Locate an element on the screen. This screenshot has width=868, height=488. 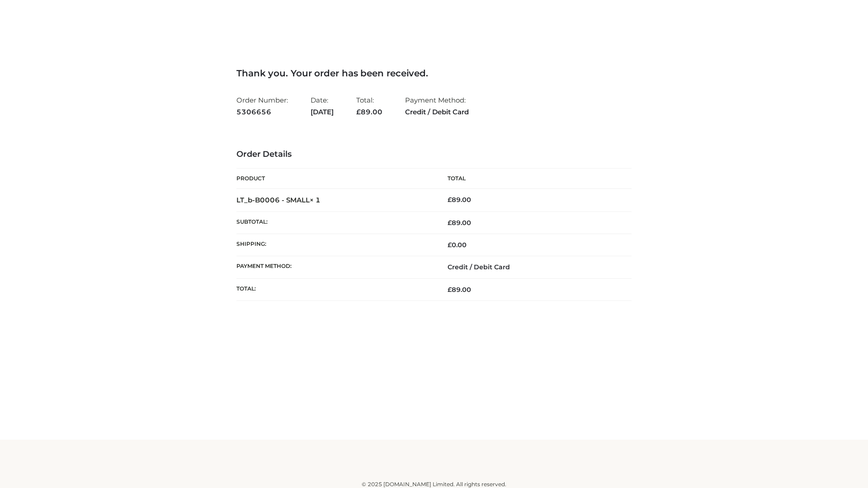
th: Shipping: is located at coordinates (335, 244).